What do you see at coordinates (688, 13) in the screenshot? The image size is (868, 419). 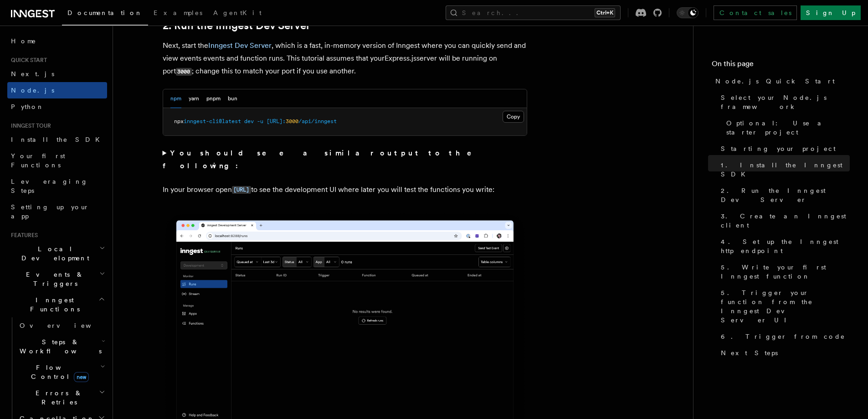 I see `button: Toggle dark mode` at bounding box center [688, 13].